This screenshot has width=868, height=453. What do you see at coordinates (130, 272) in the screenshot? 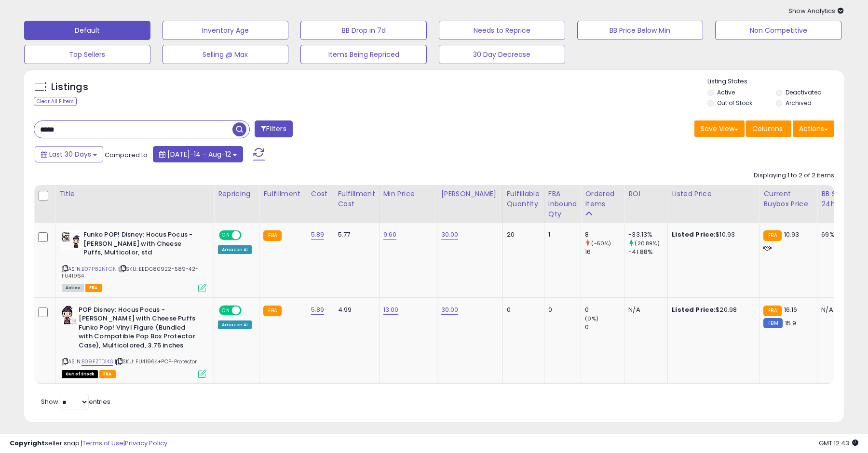
I see `span: | SKU: EED080922-589-42-FU41964` at bounding box center [130, 272].